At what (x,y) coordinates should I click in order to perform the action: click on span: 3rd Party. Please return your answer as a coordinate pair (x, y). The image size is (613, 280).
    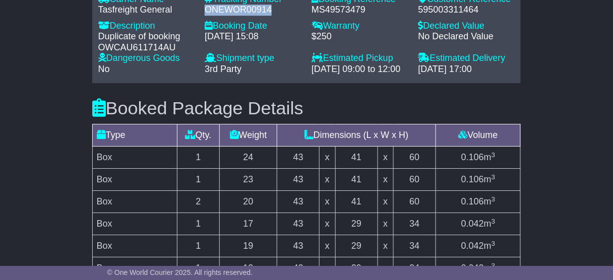
    Looking at the image, I should click on (223, 69).